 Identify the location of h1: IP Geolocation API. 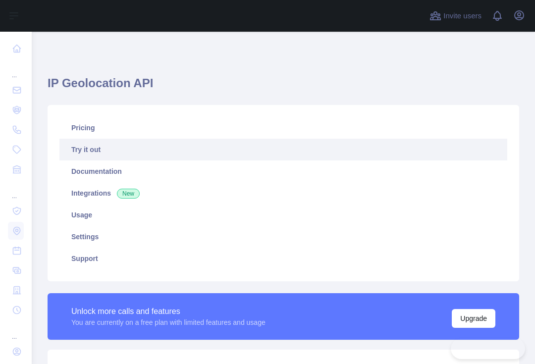
(284, 87).